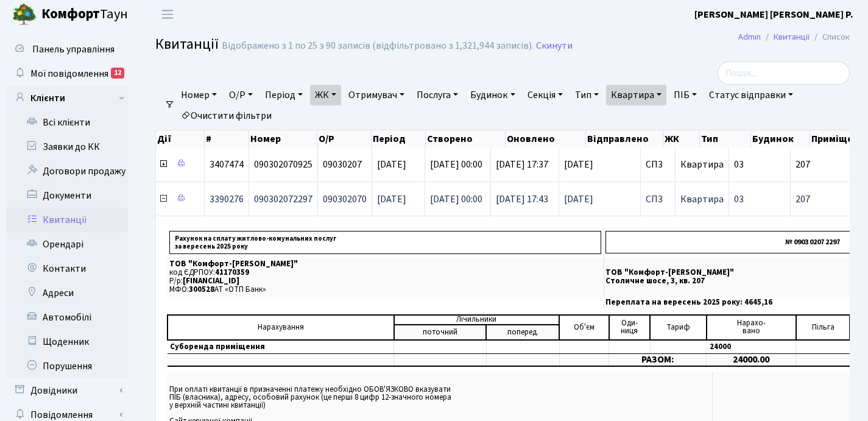 The width and height of the screenshot is (868, 421). What do you see at coordinates (187, 44) in the screenshot?
I see `span: Квитанції` at bounding box center [187, 44].